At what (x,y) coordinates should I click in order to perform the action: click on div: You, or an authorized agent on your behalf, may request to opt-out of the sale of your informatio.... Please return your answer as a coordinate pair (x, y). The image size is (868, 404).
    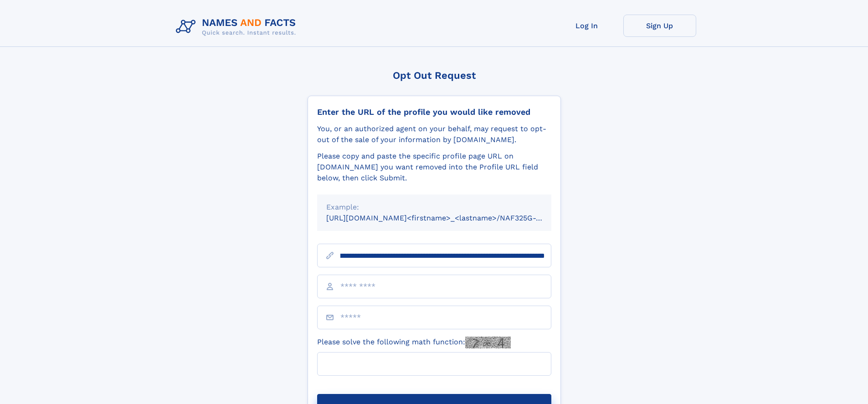
    Looking at the image, I should click on (434, 135).